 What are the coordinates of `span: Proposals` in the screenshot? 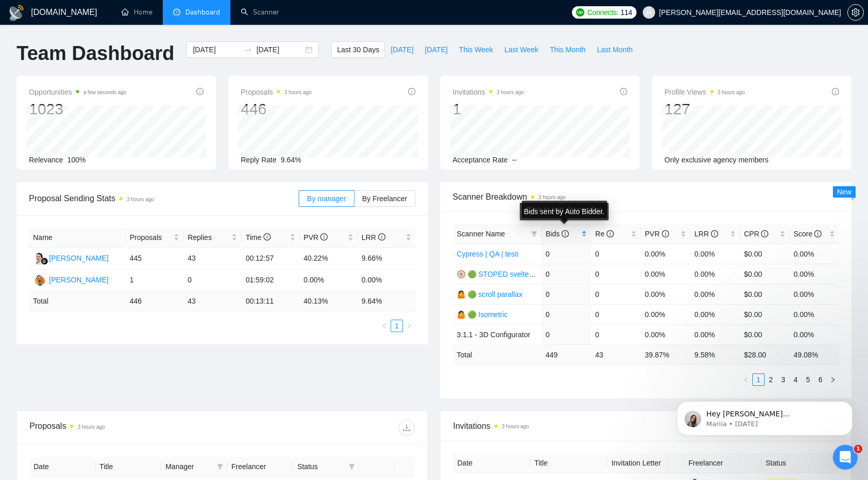 It's located at (276, 92).